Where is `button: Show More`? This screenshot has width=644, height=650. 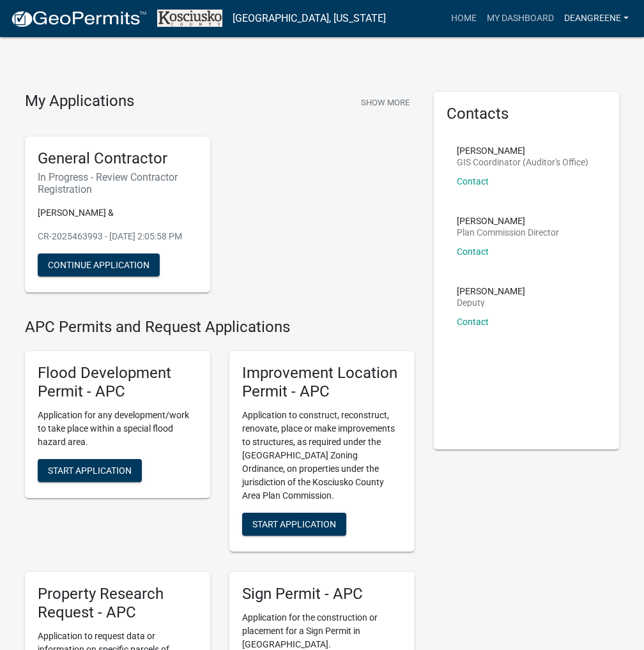 button: Show More is located at coordinates (385, 102).